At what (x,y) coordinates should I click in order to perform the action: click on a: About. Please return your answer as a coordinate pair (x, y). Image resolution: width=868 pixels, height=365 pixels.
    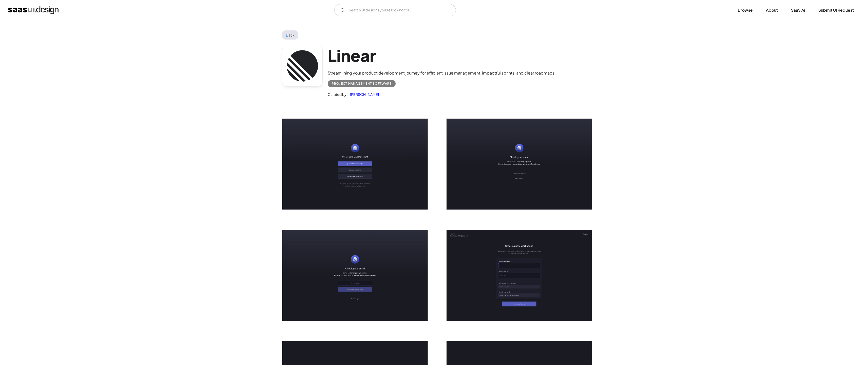
    Looking at the image, I should click on (772, 10).